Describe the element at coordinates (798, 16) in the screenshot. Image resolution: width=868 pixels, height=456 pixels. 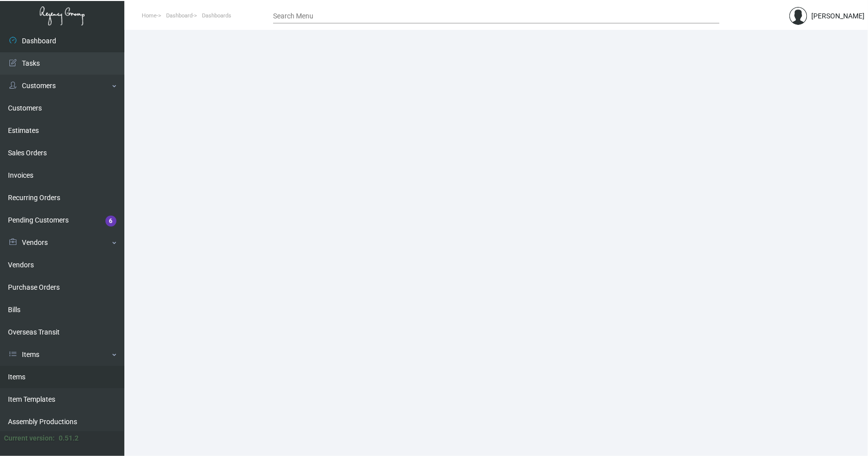
I see `img: admin@bootstrapmaster.com` at that location.